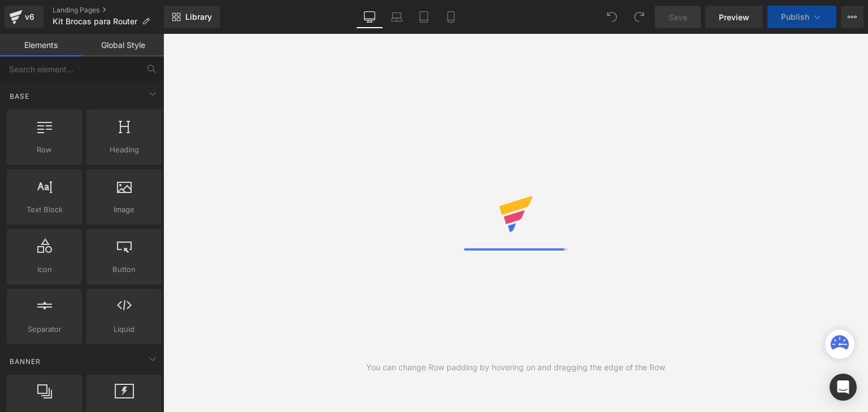 The image size is (868, 412). I want to click on span: Save, so click(678, 17).